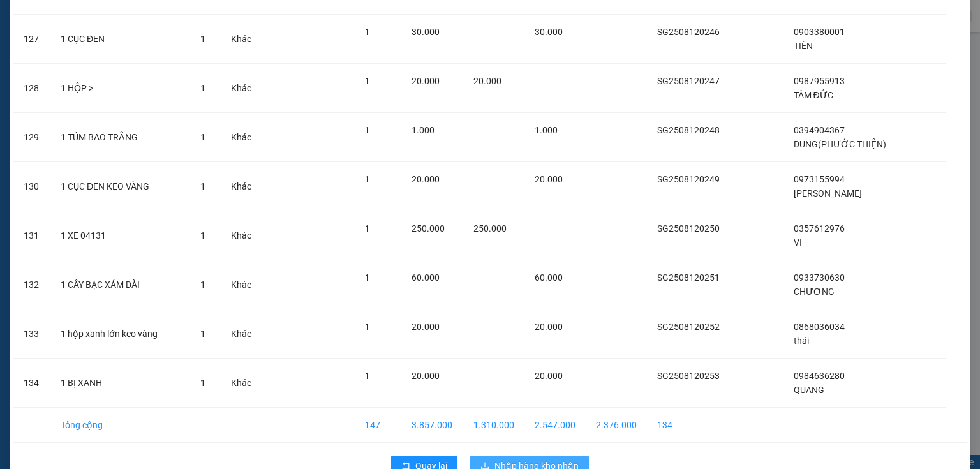 Image resolution: width=980 pixels, height=469 pixels. What do you see at coordinates (689, 229) in the screenshot?
I see `span: SG2508120250` at bounding box center [689, 229].